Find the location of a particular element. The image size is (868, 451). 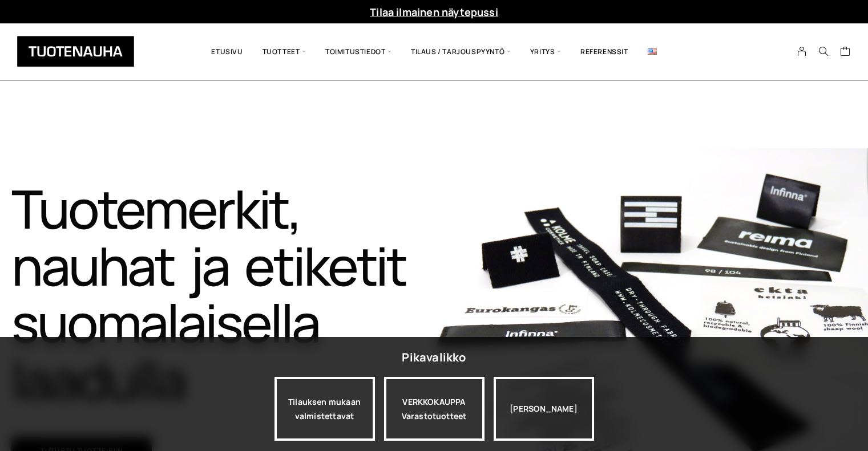

a: Tilauksen mukaan valmistettavat is located at coordinates (324, 409).